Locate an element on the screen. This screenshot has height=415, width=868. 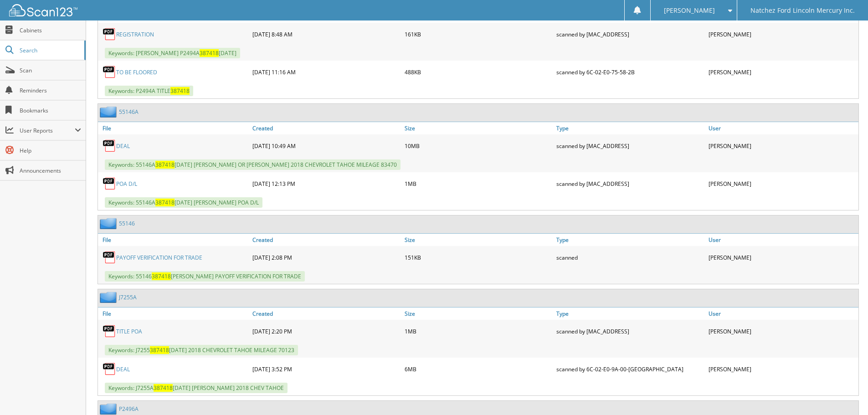
a: P2496A is located at coordinates (128, 409).